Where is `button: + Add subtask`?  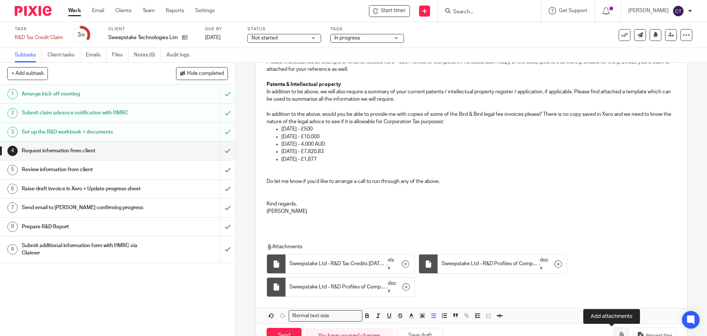 button: + Add subtask is located at coordinates (28, 73).